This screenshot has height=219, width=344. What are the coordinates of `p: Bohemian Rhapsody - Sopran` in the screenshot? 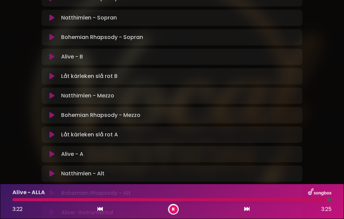 It's located at (102, 37).